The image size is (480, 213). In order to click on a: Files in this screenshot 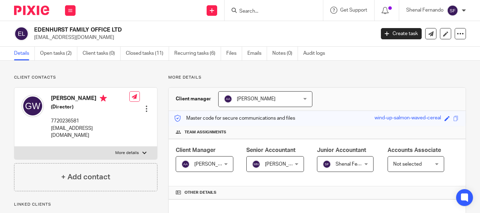, I will do `click(234, 53)`.